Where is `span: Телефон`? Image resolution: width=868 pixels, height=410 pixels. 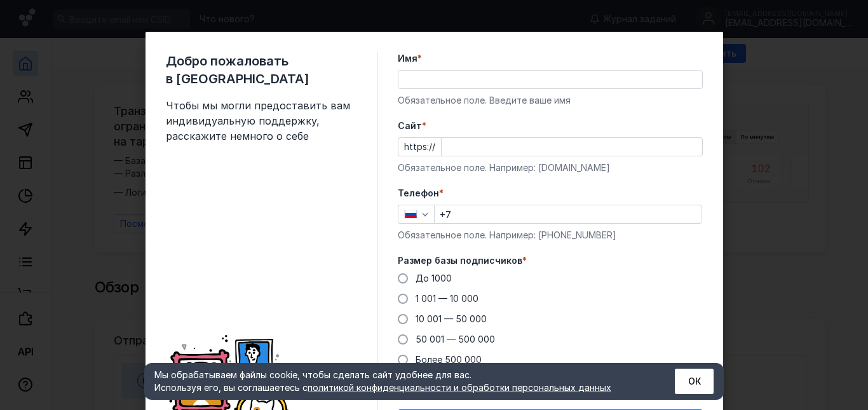 span: Телефон is located at coordinates (418, 193).